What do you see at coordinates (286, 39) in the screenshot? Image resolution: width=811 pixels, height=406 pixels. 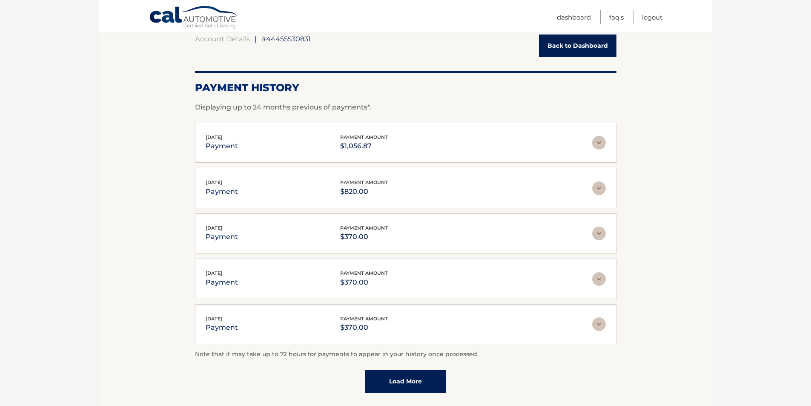 I see `span: #44455530831` at bounding box center [286, 39].